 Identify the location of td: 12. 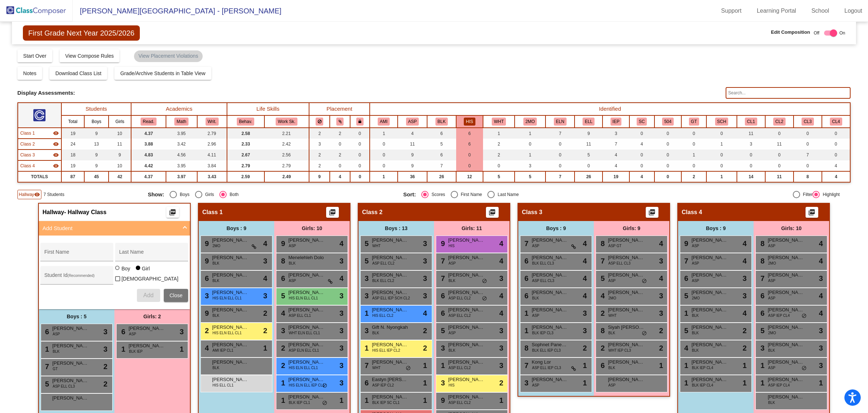
(469, 177).